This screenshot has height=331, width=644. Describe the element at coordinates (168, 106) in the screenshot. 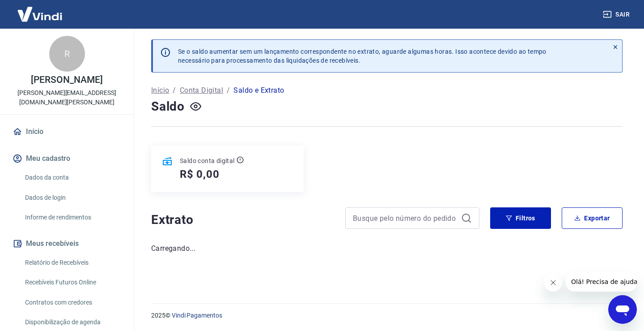

I see `h4: Saldo` at that location.